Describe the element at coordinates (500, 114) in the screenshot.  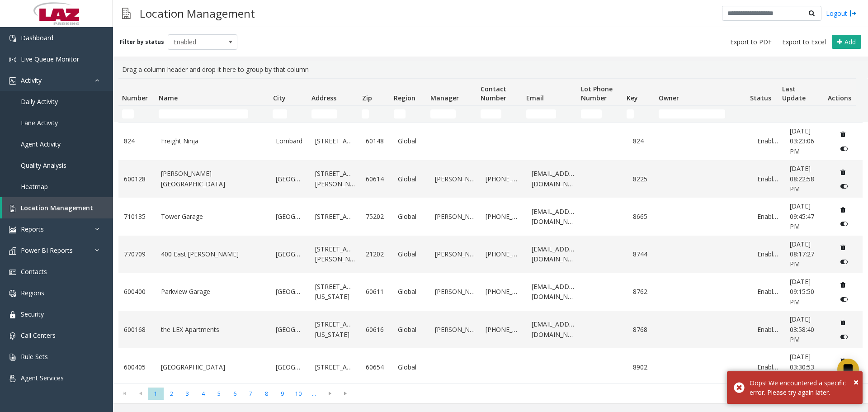
I see `td: Contact Number Filter` at that location.